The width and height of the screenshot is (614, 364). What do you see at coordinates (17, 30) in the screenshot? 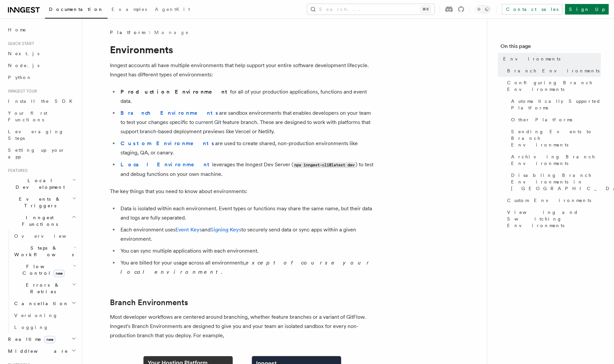
I see `span: Home` at bounding box center [17, 30].